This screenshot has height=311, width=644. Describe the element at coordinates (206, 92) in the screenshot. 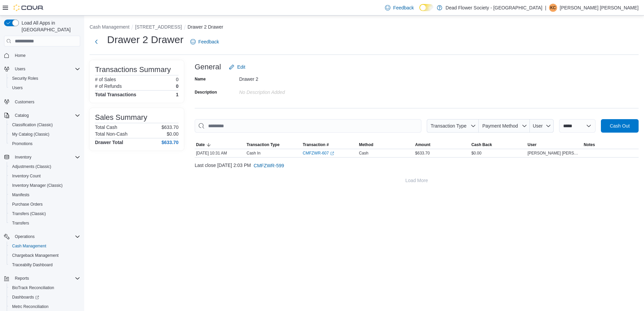

I see `label: Description` at that location.